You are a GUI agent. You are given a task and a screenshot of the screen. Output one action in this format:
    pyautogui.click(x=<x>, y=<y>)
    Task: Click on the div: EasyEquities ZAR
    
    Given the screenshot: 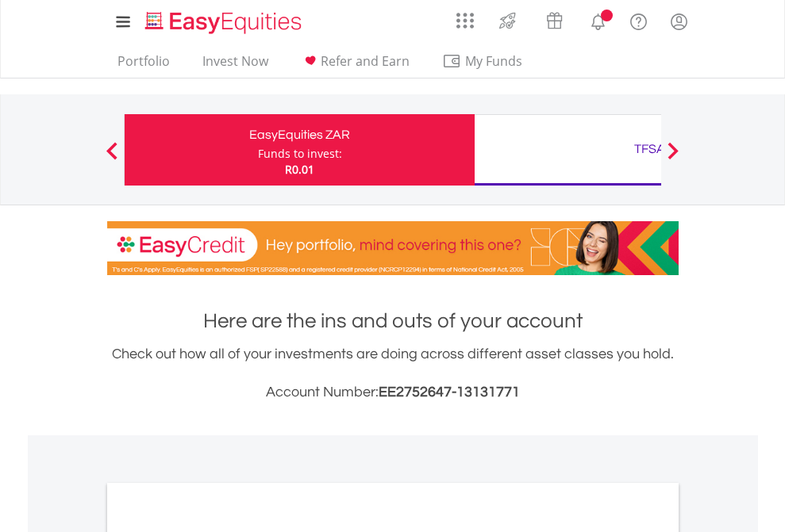 What is the action you would take?
    pyautogui.click(x=299, y=135)
    